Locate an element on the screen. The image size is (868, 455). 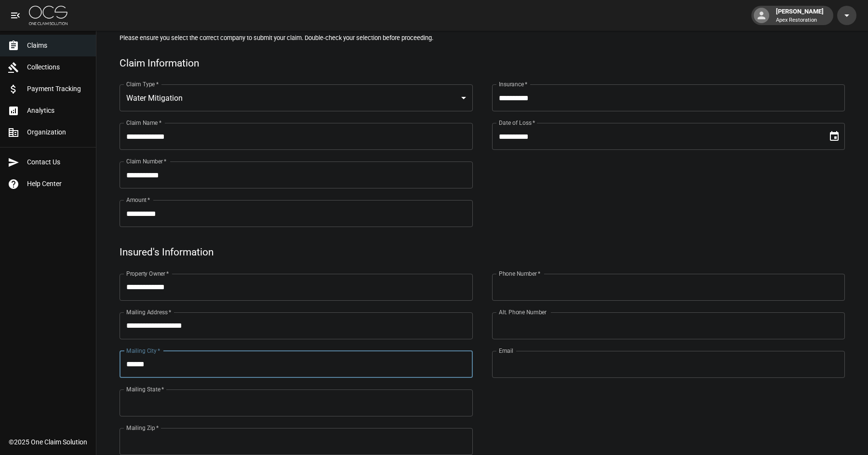
span: Payment Tracking is located at coordinates (57, 89).